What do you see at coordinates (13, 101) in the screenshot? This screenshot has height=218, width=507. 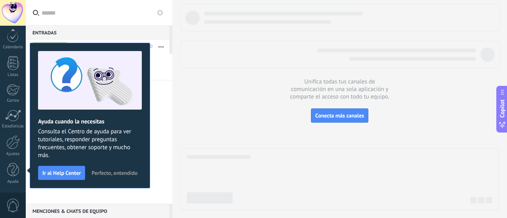 I see `div: Correo` at bounding box center [13, 101].